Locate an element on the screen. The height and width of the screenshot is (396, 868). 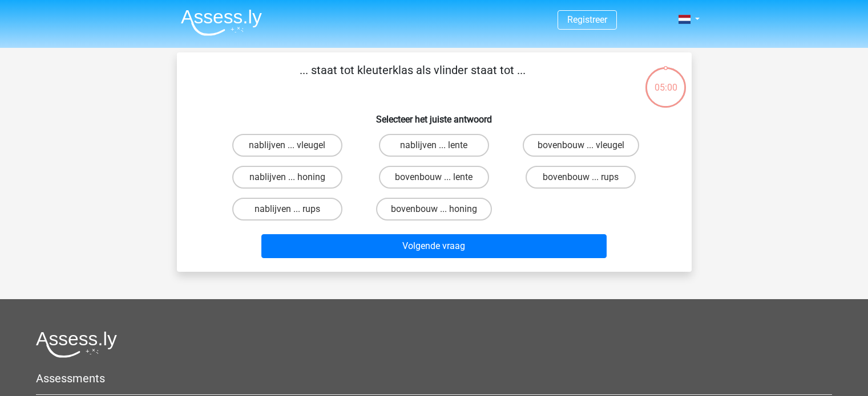
label: nablijven ... rups is located at coordinates (287, 209).